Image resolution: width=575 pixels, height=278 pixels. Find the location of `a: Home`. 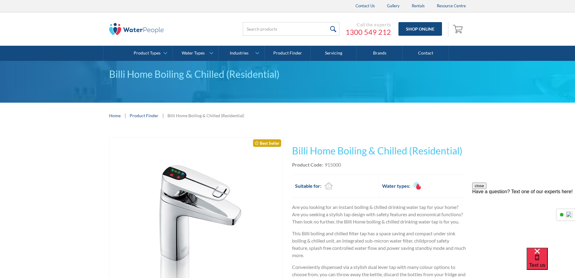

a: Home is located at coordinates (115, 115).